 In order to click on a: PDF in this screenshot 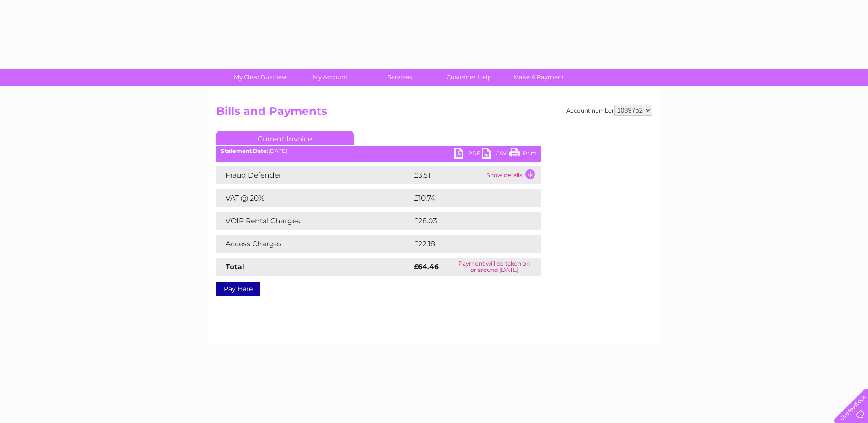, I will do `click(468, 155)`.